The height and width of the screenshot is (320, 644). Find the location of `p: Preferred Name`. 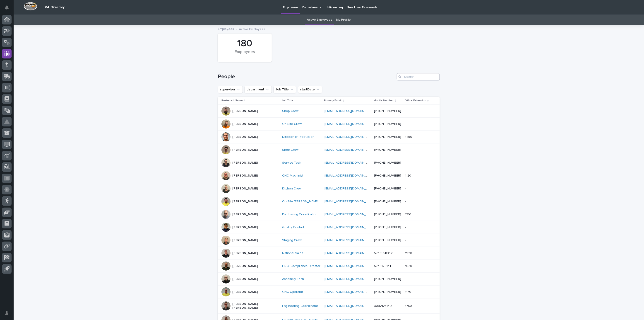

p: Preferred Name is located at coordinates (232, 101).